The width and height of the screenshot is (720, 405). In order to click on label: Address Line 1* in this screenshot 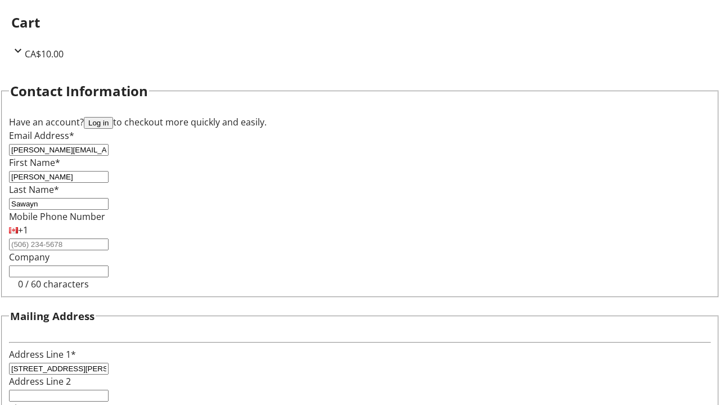, I will do `click(42, 354)`.